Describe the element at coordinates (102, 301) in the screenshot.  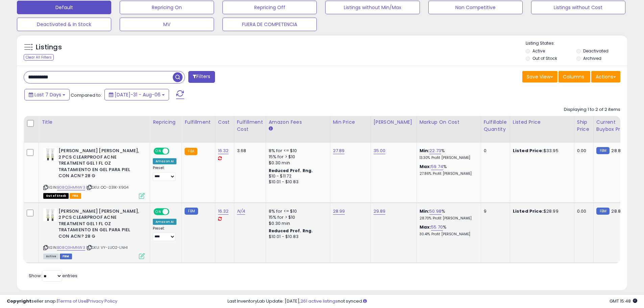
I see `a: Privacy Policy` at that location.